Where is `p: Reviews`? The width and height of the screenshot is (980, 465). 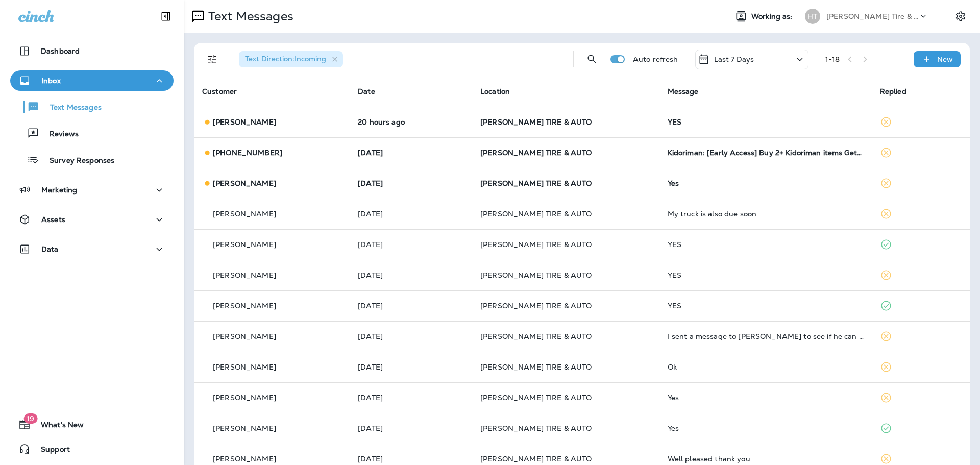 p: Reviews is located at coordinates (59, 134).